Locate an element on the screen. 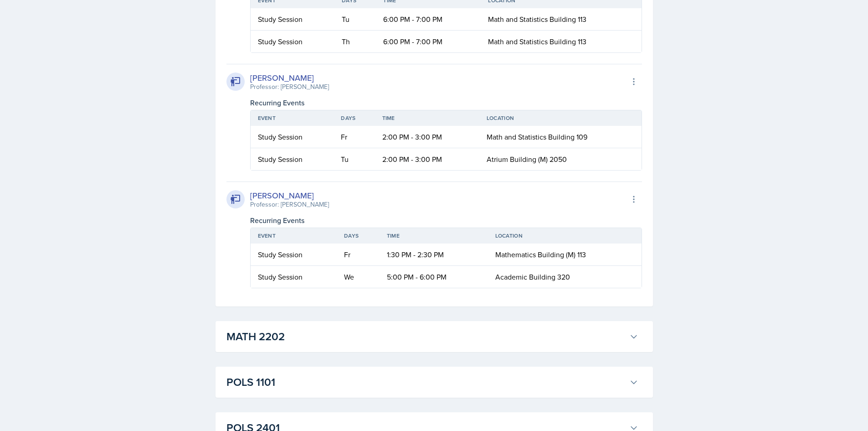 This screenshot has width=868, height=431. span: Academic Building 320 is located at coordinates (532, 277).